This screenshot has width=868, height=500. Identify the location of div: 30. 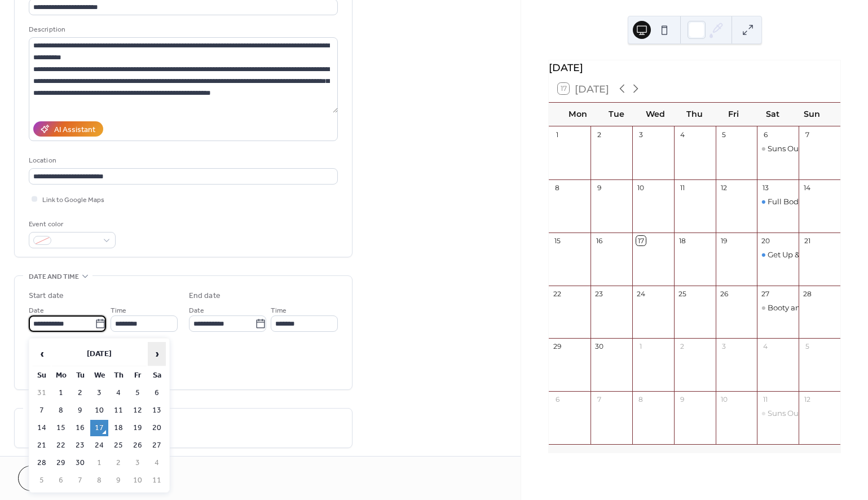
(599, 347).